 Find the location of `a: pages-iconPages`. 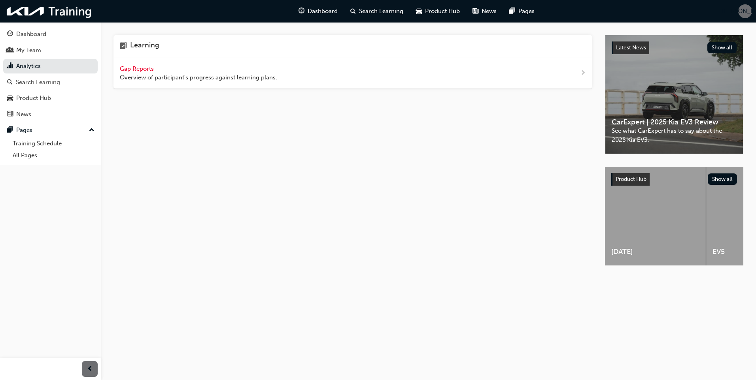

a: pages-iconPages is located at coordinates (522, 11).